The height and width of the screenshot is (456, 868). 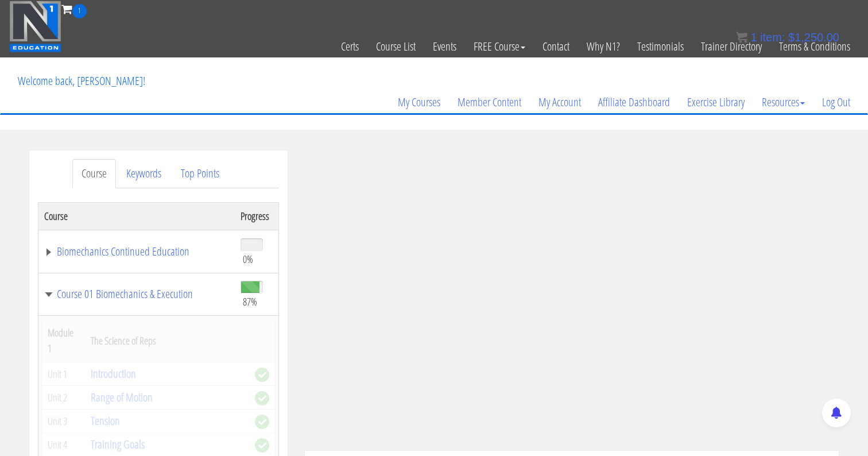 What do you see at coordinates (489, 102) in the screenshot?
I see `a: Member Content` at bounding box center [489, 102].